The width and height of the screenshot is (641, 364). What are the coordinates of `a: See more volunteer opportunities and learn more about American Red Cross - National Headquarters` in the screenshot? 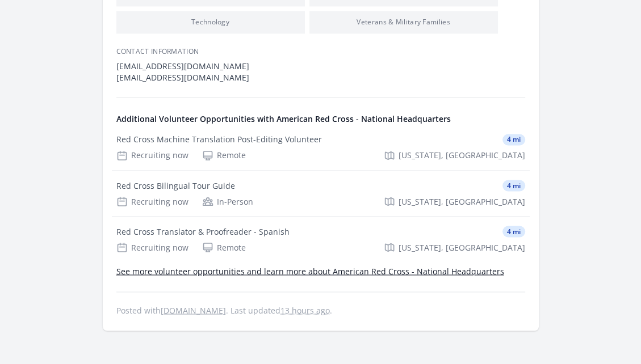 It's located at (310, 270).